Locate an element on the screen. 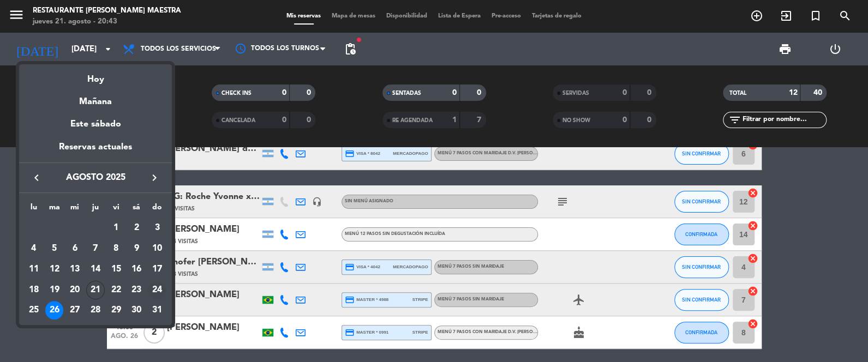  td: 16 de agosto de 2025 is located at coordinates (137, 269).